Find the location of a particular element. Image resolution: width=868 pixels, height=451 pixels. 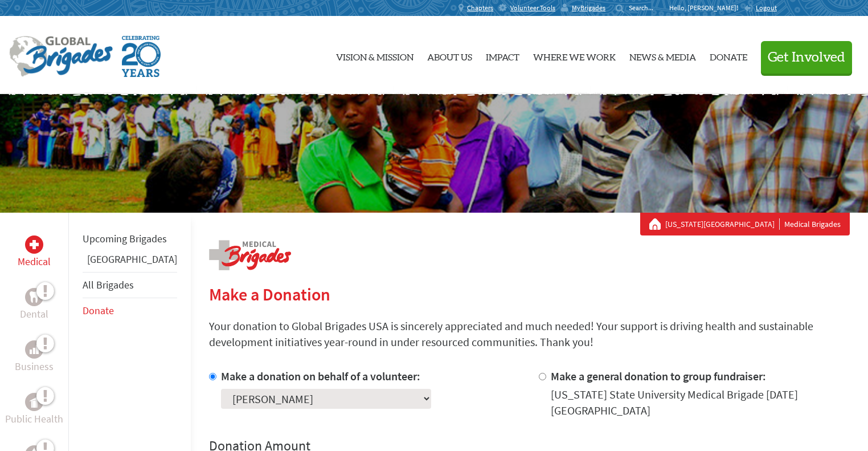

div: Business is located at coordinates (34, 349).